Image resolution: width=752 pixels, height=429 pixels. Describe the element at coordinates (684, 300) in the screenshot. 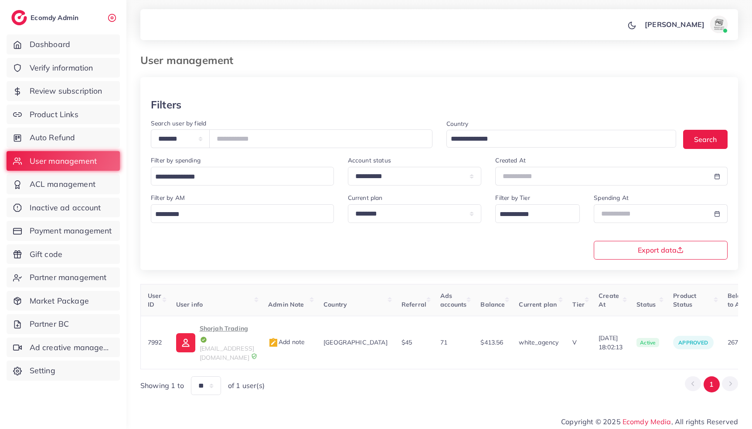

I see `span: Product Status` at that location.